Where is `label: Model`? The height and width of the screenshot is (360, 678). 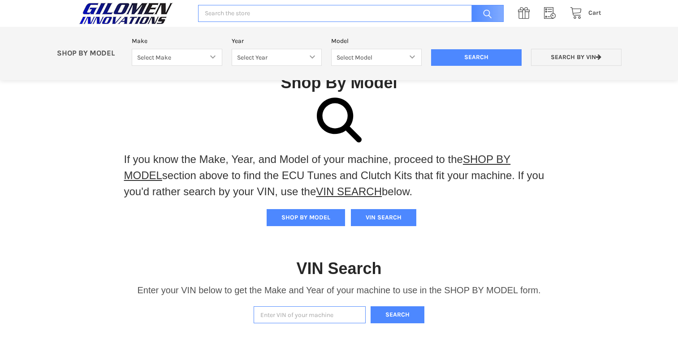 label: Model is located at coordinates (376, 41).